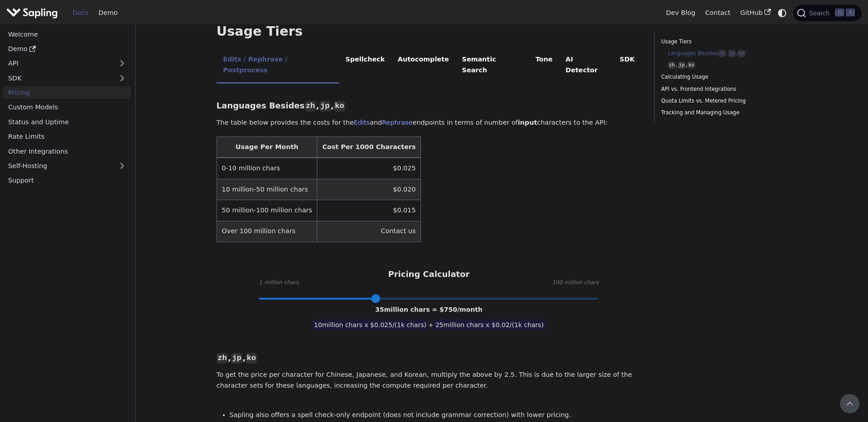 Image resolution: width=868 pixels, height=422 pixels. Describe the element at coordinates (429, 123) in the screenshot. I see `p: The table below provides the costs for the and endpoints in terms of number of characters to the ...` at that location.